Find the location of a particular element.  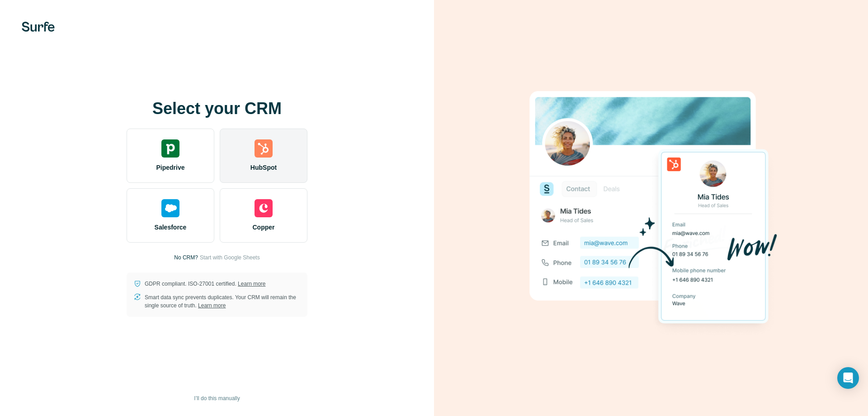

span: Pipedrive is located at coordinates (170, 168).